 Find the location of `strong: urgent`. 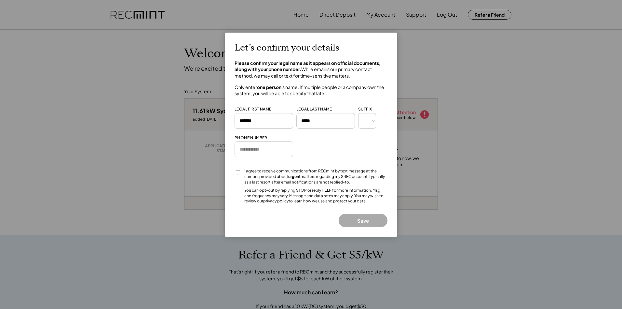

strong: urgent is located at coordinates (295, 176).